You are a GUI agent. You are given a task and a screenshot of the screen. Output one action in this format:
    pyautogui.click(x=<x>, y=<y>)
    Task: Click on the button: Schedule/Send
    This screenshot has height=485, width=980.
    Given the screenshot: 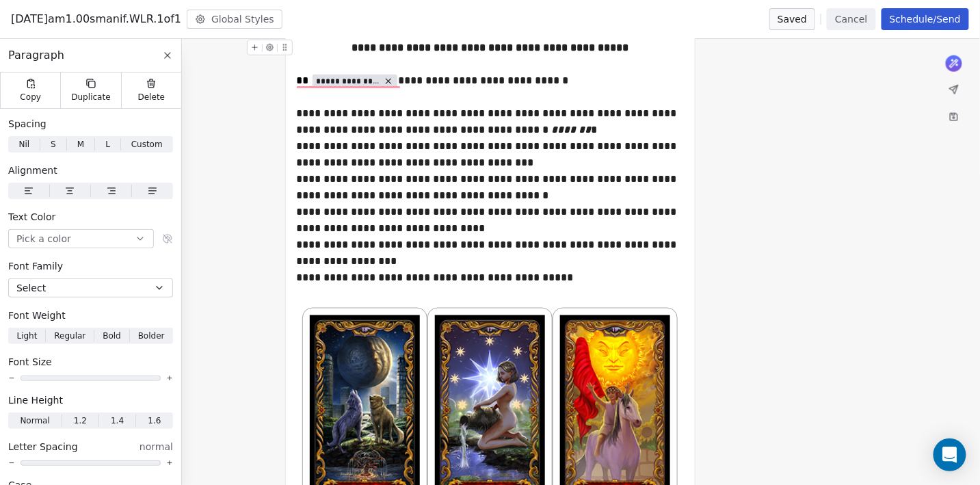 What is the action you would take?
    pyautogui.click(x=925, y=19)
    